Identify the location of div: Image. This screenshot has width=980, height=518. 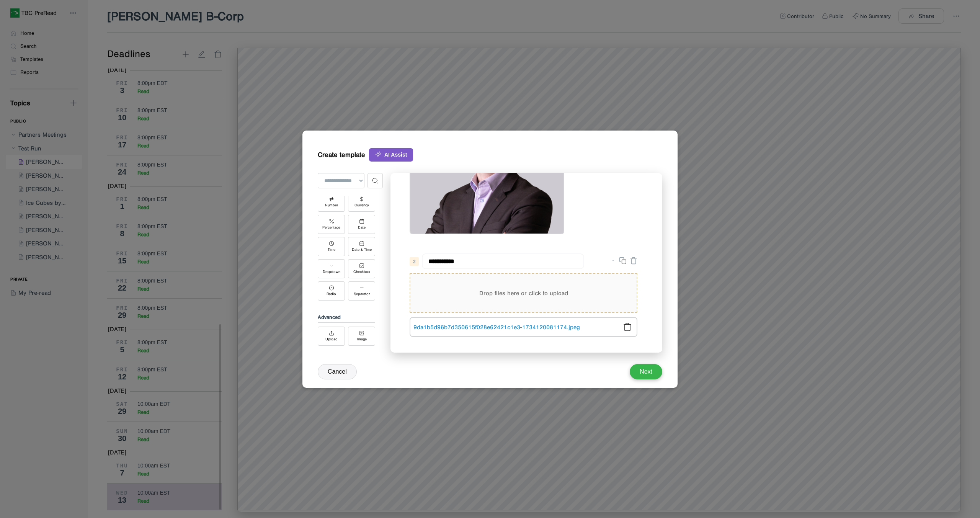
(361, 339).